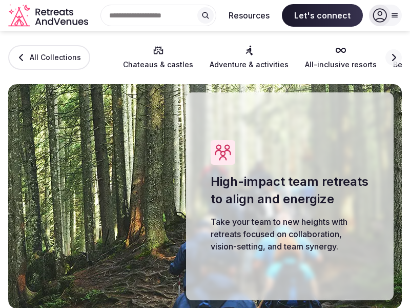 The image size is (410, 308). I want to click on h1: High-impact team retreats to align and energize, so click(290, 190).